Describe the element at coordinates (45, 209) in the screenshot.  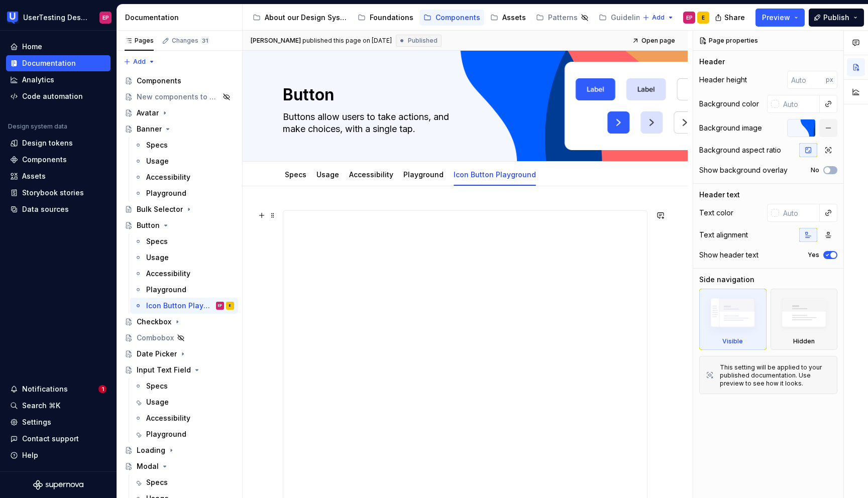
I see `div: Data sources` at that location.